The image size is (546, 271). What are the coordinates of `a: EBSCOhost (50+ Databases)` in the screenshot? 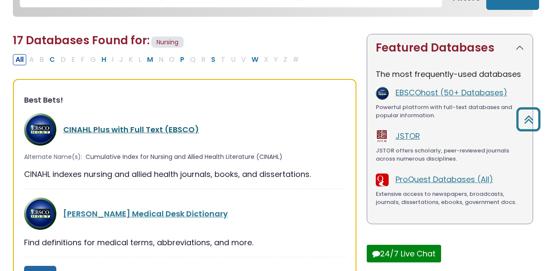 It's located at (451, 92).